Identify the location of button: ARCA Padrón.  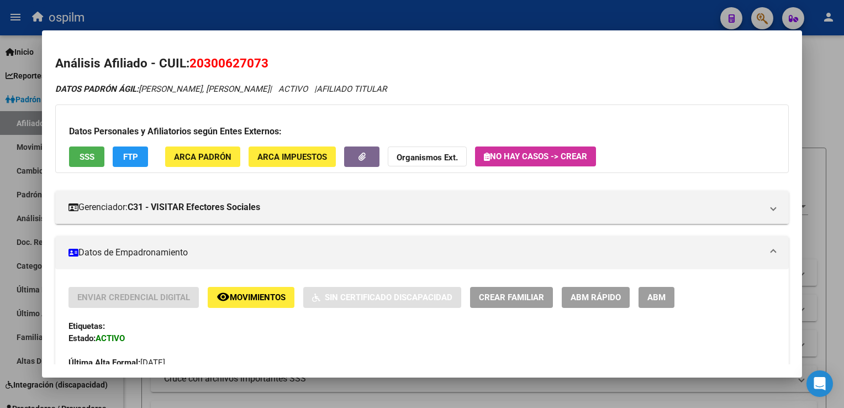
(203, 156).